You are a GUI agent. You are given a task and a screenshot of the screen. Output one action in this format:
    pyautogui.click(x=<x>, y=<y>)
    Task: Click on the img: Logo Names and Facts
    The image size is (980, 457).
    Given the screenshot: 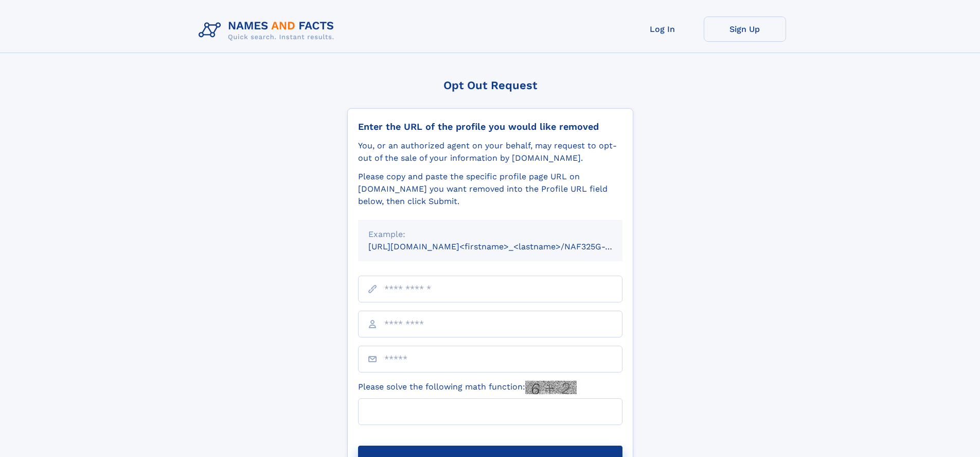 What is the action you would take?
    pyautogui.click(x=269, y=31)
    